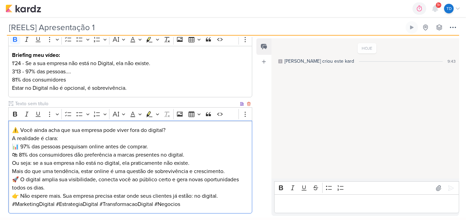  I want to click on p: ⚠️ Você ainda acha que sua empresa pode viver fora do digital?, so click(130, 130).